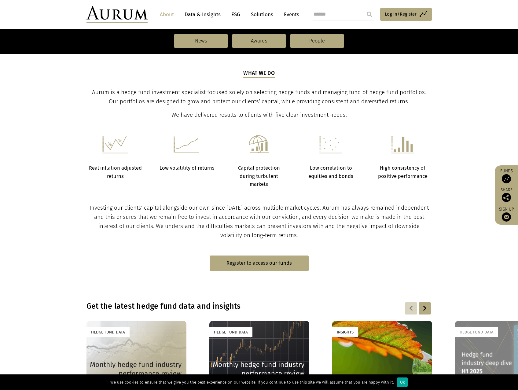  Describe the element at coordinates (262, 14) in the screenshot. I see `a: Solutions` at that location.